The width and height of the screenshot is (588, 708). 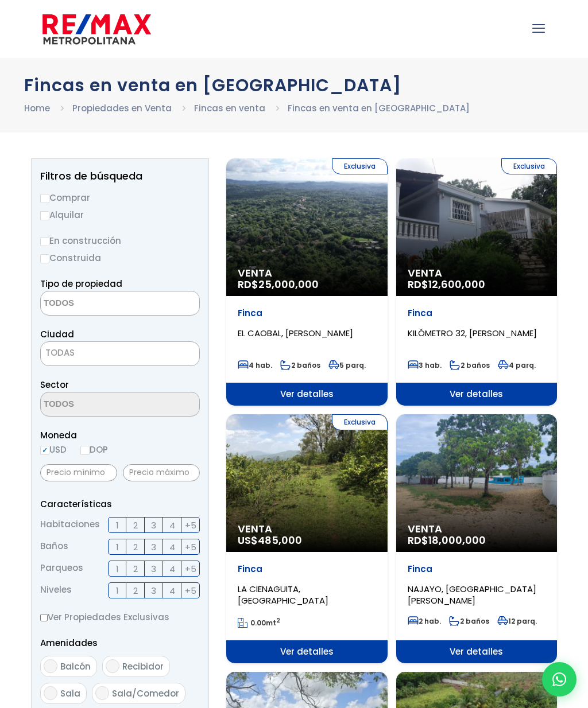 What do you see at coordinates (122, 108) in the screenshot?
I see `a: Propiedades en Venta` at bounding box center [122, 108].